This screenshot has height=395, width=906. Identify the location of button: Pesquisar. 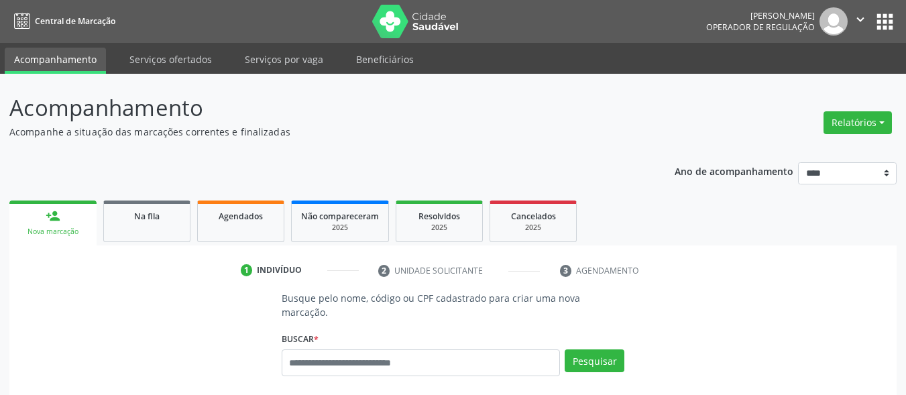
(594, 361).